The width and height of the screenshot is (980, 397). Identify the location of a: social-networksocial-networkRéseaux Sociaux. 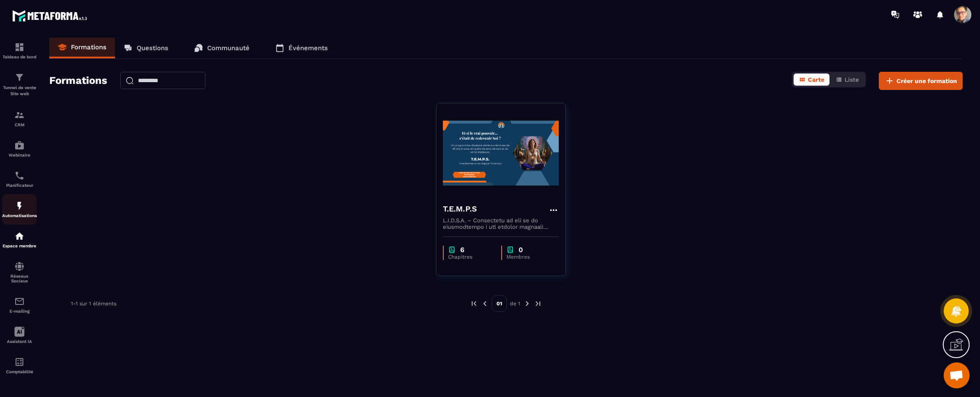
(20, 272).